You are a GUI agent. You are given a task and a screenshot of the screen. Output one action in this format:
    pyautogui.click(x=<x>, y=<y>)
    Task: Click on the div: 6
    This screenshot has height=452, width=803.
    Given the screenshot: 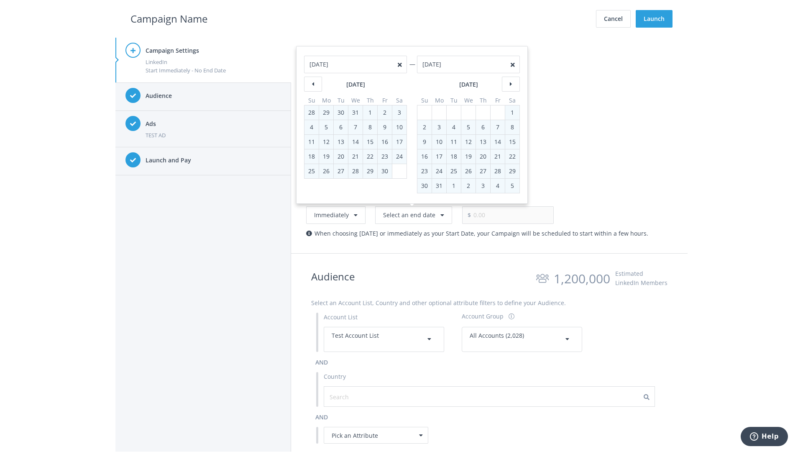 What is the action you would take?
    pyautogui.click(x=483, y=127)
    